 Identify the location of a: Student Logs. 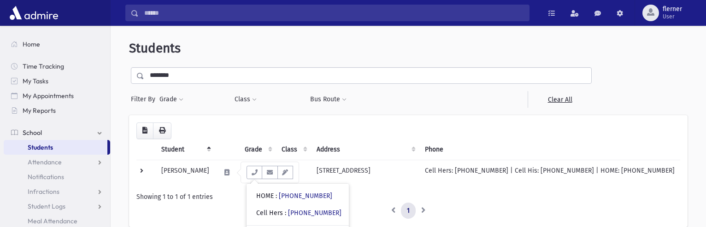
(57, 206).